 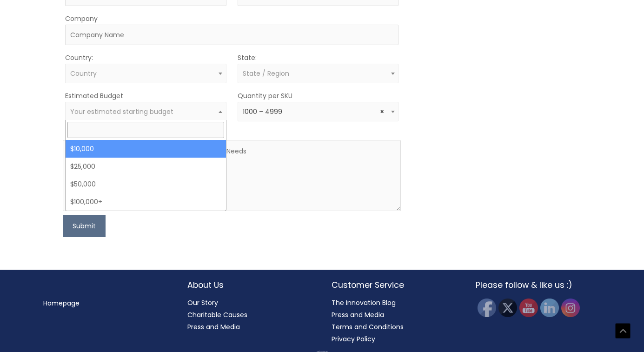 What do you see at coordinates (539, 285) in the screenshot?
I see `h2: Please follow & like us :)` at bounding box center [539, 285].